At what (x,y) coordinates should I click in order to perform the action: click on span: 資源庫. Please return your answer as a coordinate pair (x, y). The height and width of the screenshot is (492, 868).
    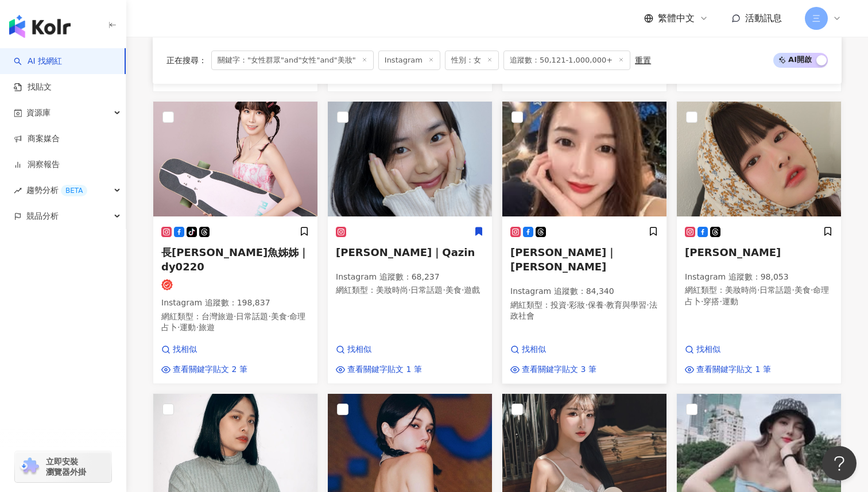
    Looking at the image, I should click on (38, 113).